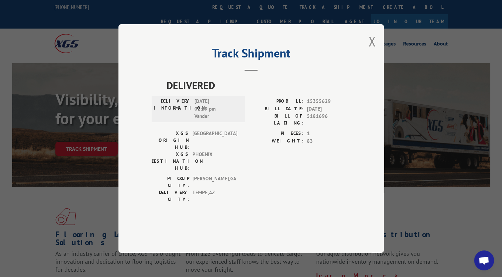 The image size is (502, 277). I want to click on h2: Track Shipment, so click(251, 55).